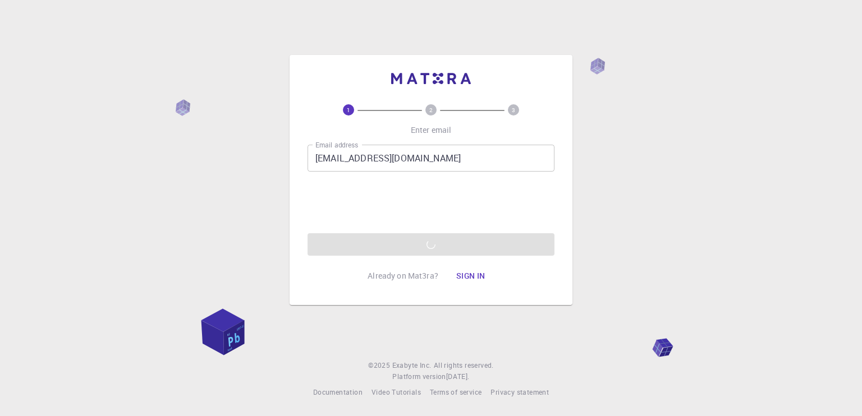  I want to click on a: Documentation, so click(338, 393).